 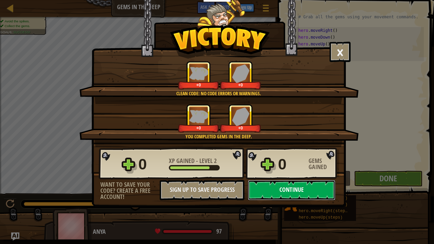 What do you see at coordinates (202, 190) in the screenshot?
I see `button: Sign Up to Save Progress` at bounding box center [202, 190].